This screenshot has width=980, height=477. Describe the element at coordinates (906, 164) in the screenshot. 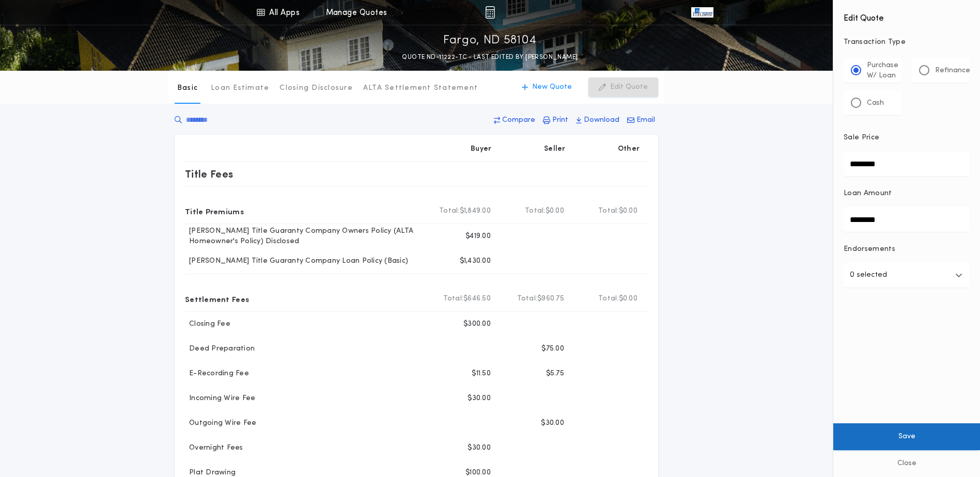

I see `input: Sale Price` at that location.